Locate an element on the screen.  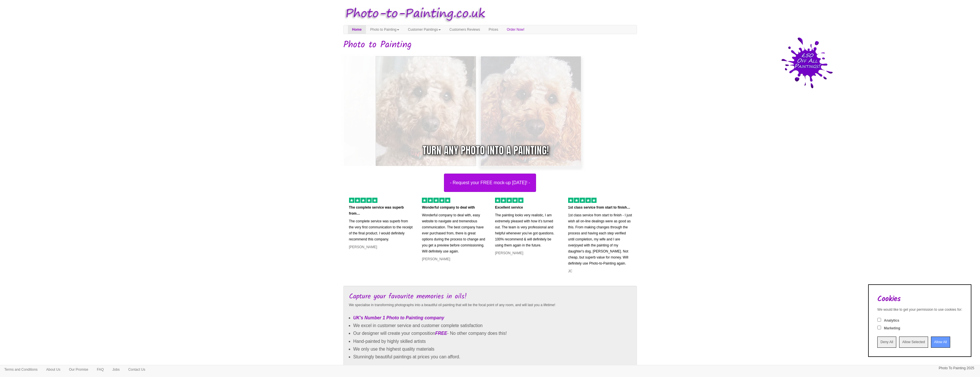
li: Hand-painted by highly skilled artists is located at coordinates (492, 341).